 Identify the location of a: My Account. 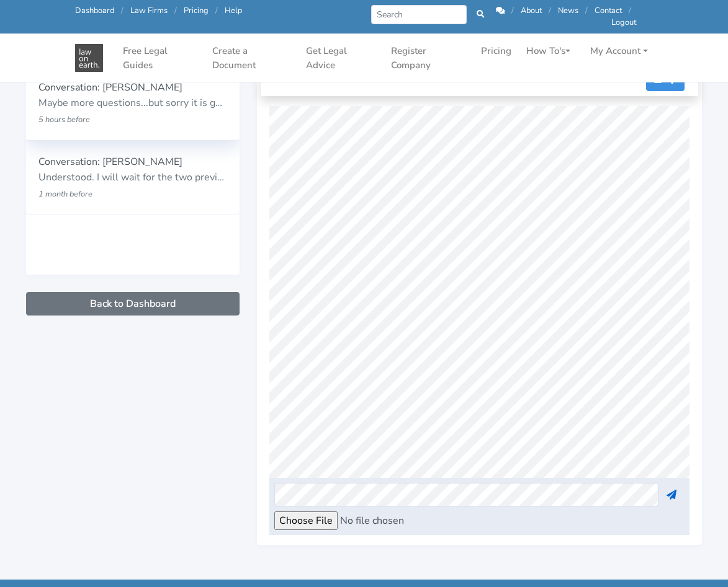
(619, 51).